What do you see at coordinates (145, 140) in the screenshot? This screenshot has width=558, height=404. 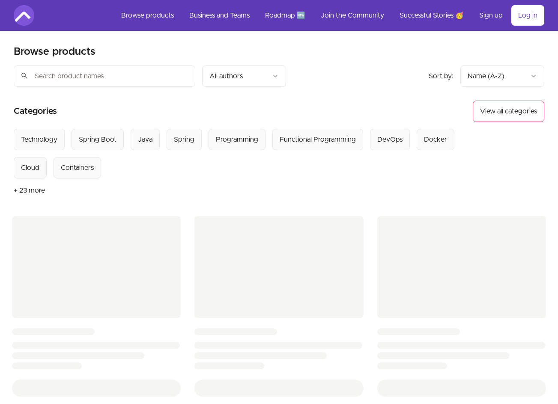 I see `div: Java` at bounding box center [145, 140].